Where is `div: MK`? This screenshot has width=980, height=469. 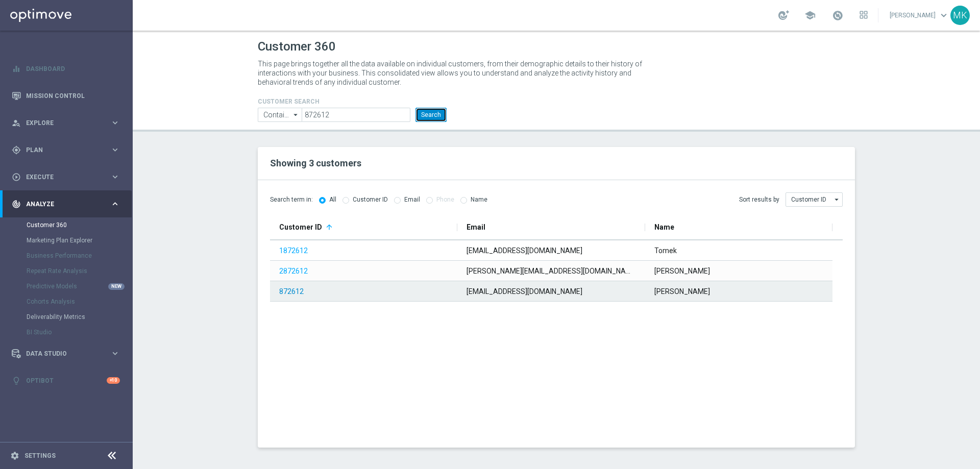 div: MK is located at coordinates (960, 15).